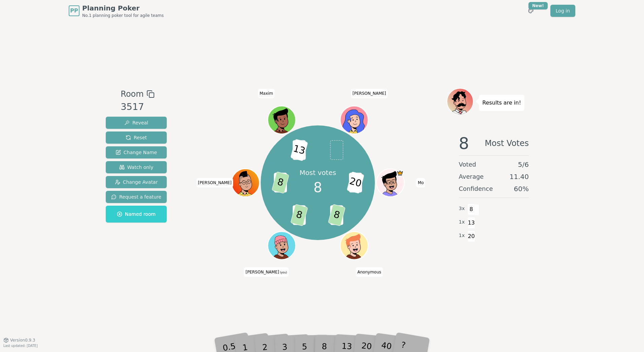 The width and height of the screenshot is (644, 352). I want to click on div: New!, so click(538, 6).